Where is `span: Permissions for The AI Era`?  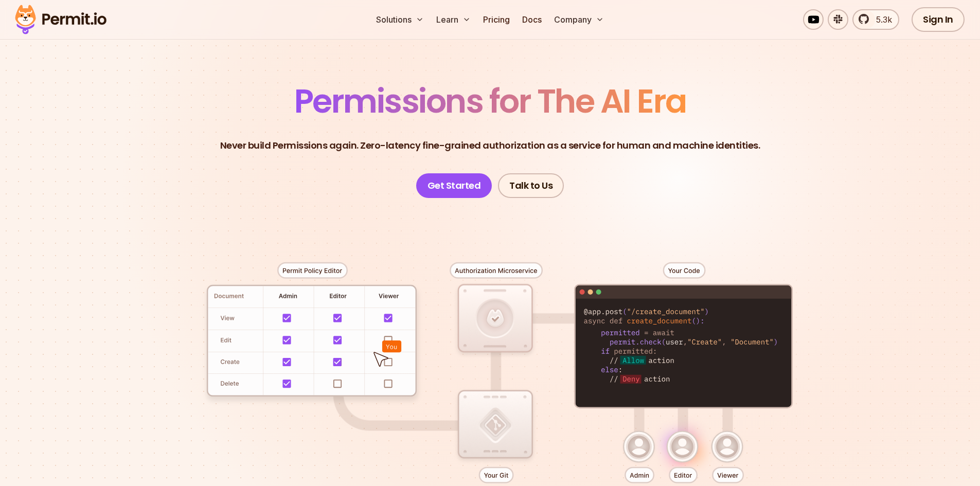 span: Permissions for The AI Era is located at coordinates (490, 101).